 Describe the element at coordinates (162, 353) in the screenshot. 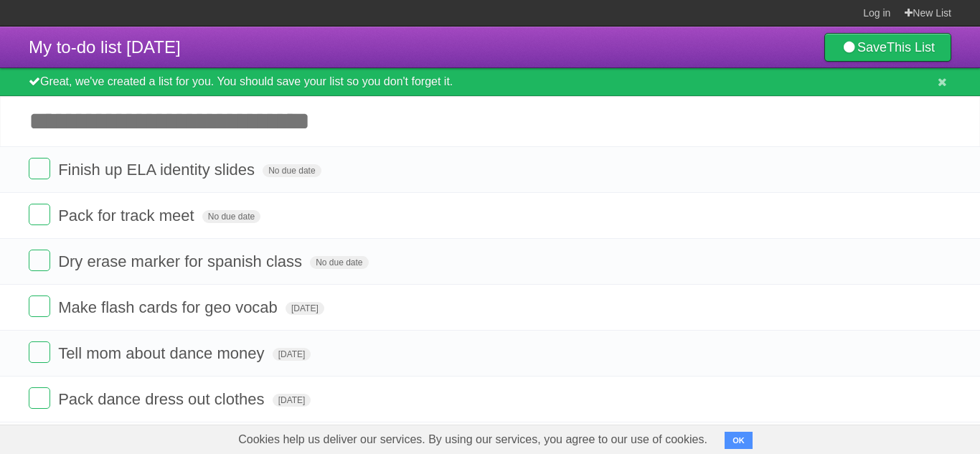

I see `span: Tell mom about dance money` at that location.